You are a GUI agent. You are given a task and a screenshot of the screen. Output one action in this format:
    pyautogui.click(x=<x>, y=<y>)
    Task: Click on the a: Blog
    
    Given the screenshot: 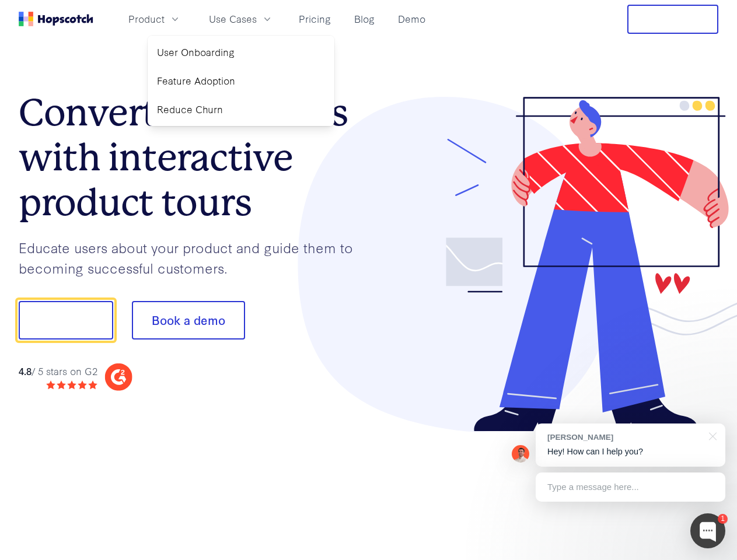 What is the action you would take?
    pyautogui.click(x=364, y=19)
    